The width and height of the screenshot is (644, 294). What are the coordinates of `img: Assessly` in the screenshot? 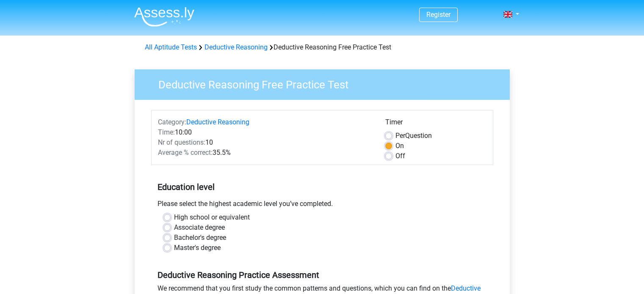 It's located at (164, 16).